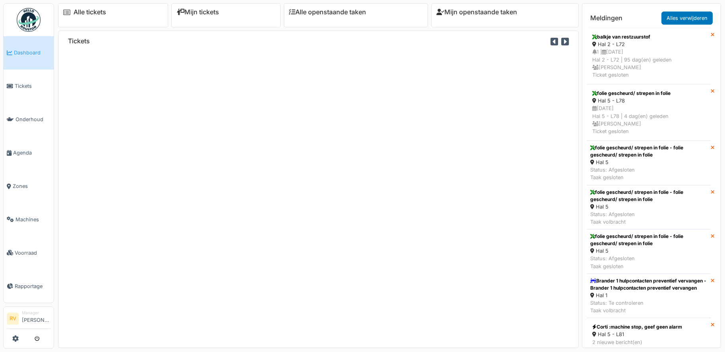 This screenshot has width=725, height=352. I want to click on a: Mijn tickets, so click(197, 12).